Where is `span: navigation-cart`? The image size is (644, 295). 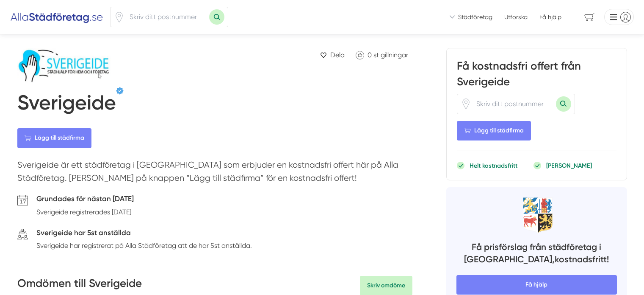
span: navigation-cart is located at coordinates (589, 17).